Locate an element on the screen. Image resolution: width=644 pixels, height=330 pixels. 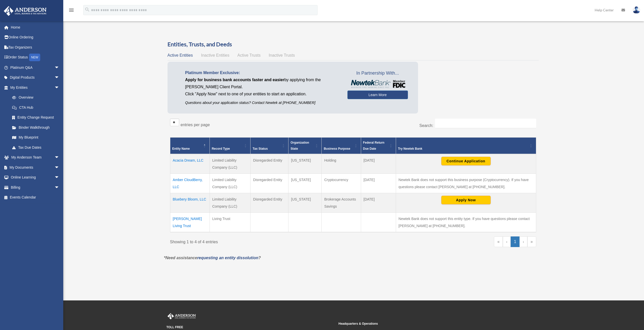
th: Entity Name: Activate to invert sorting is located at coordinates (190, 146).